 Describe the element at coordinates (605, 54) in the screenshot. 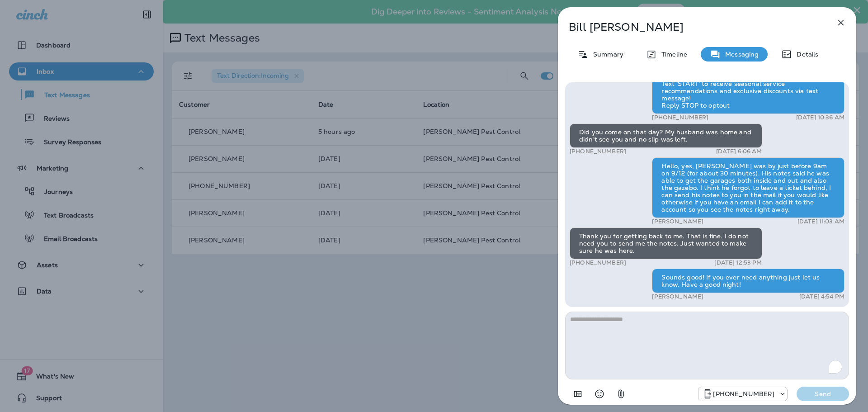

I see `p: Summary` at that location.